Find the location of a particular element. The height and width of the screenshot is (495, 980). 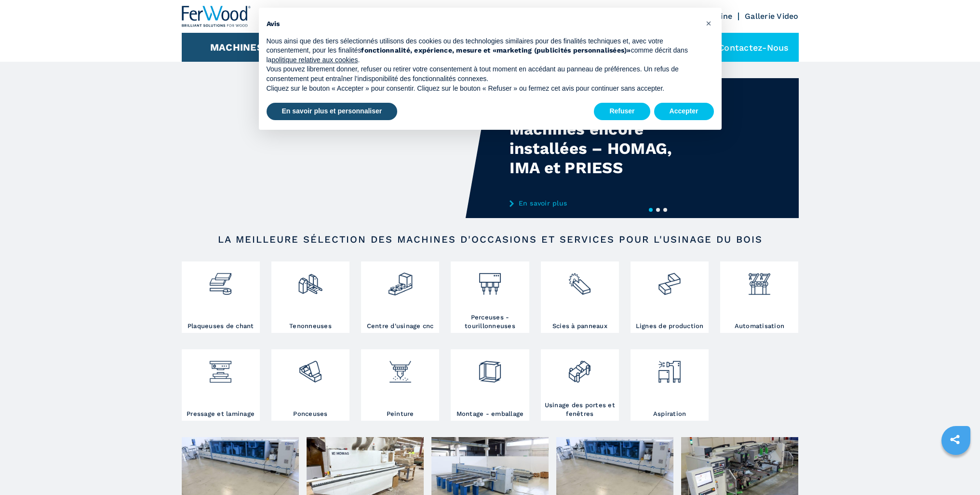

img: pressa-strettoia.png is located at coordinates (220, 368).